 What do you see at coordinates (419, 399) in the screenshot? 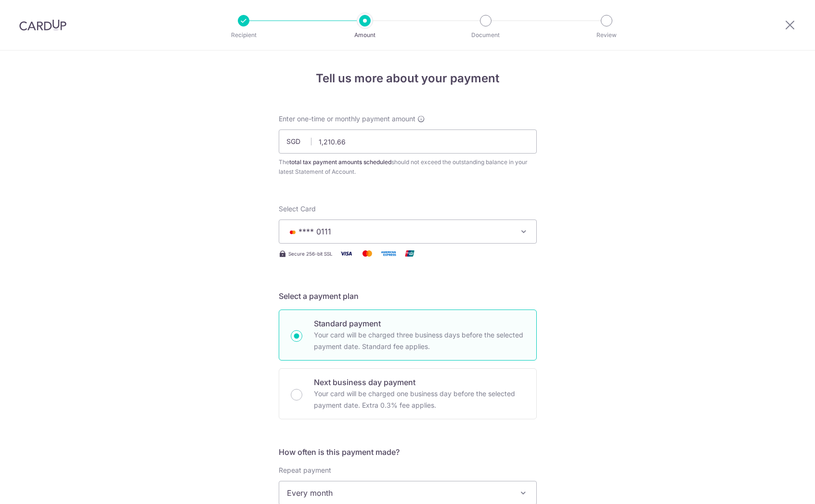
I see `p: Your card will be charged one business day before the selected payment date. Extra 0.3% fee applies.` at bounding box center [419, 399].